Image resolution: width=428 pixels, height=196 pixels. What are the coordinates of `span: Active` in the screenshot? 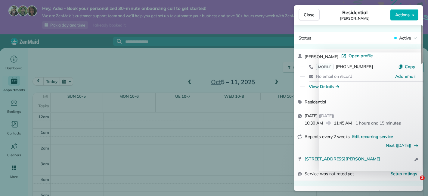 It's located at (405, 38).